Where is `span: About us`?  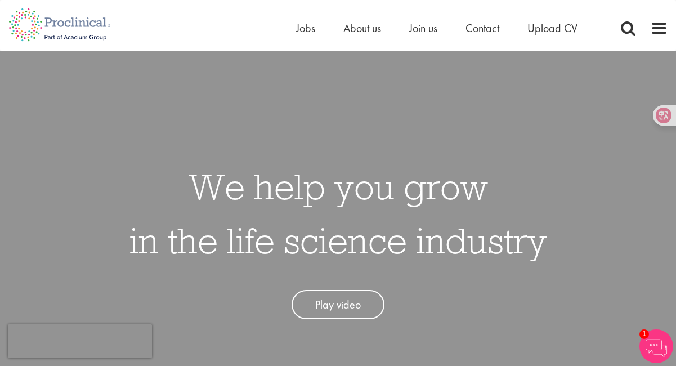
span: About us is located at coordinates (362, 28).